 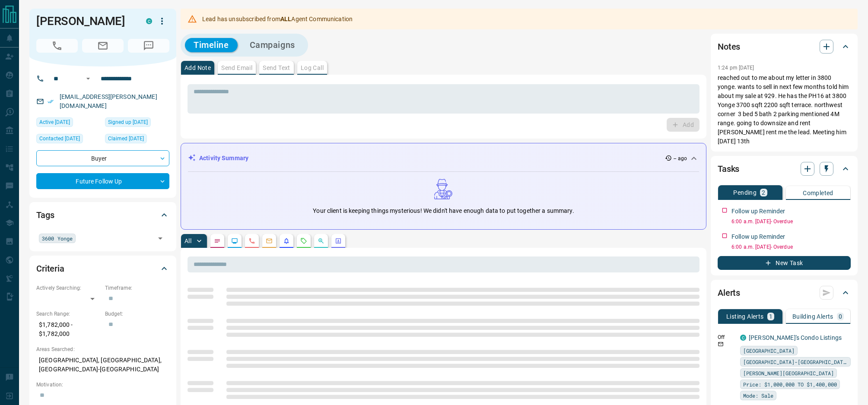 I want to click on span: Call, so click(x=57, y=46).